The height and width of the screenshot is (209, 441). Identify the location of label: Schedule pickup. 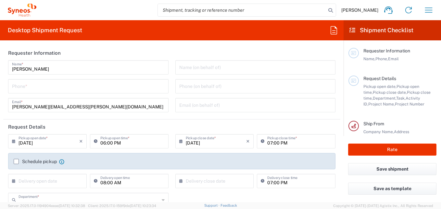
(35, 161).